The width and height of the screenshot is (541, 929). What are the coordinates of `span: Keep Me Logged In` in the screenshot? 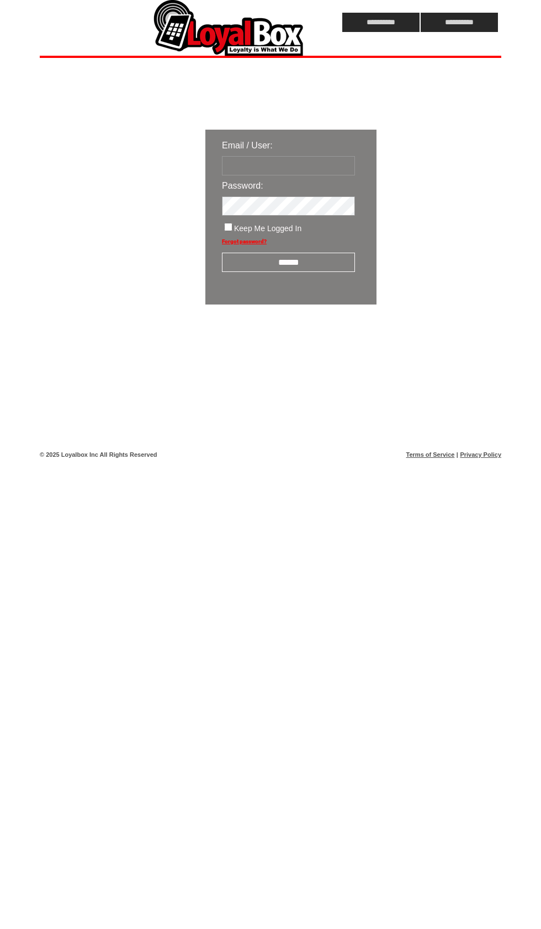 It's located at (268, 228).